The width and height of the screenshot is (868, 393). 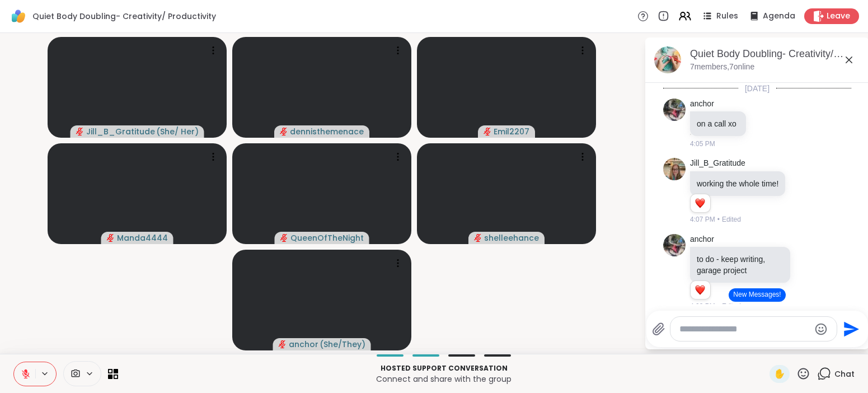 What do you see at coordinates (511, 131) in the screenshot?
I see `span: Emil2207` at bounding box center [511, 131].